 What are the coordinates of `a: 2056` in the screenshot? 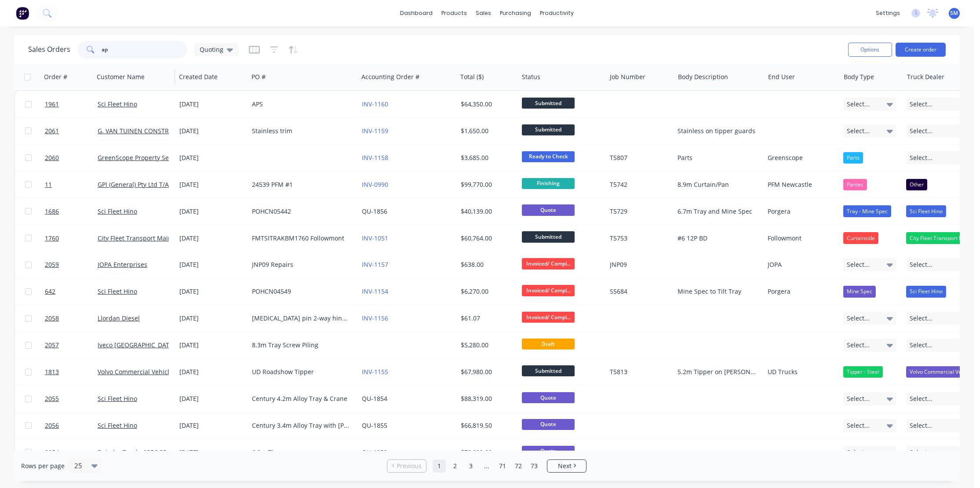 It's located at (71, 426).